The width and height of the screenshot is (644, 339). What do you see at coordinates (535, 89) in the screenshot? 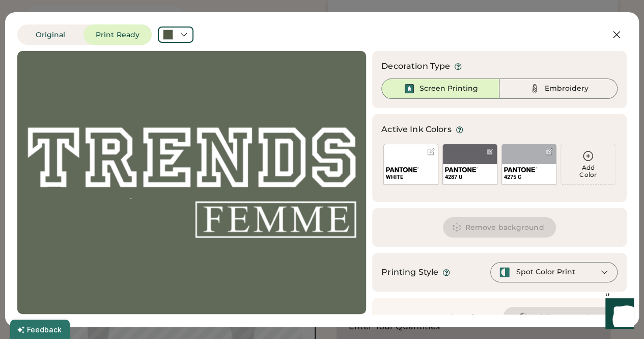
I see `img: Thread%20-%20Unselected.svg` at bounding box center [535, 89].